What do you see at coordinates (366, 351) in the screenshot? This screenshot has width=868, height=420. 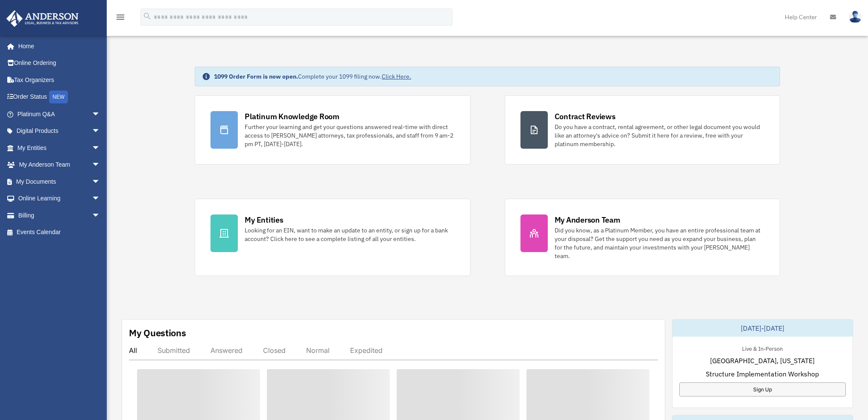 I see `div: Expedited` at bounding box center [366, 351].